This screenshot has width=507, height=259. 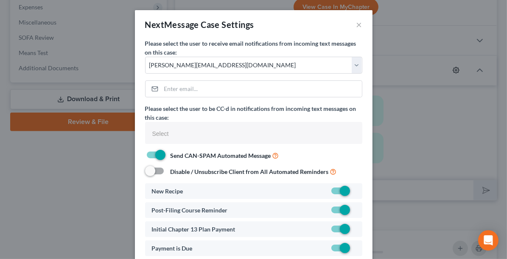 I want to click on div: Open Intercom Messenger, so click(x=488, y=241).